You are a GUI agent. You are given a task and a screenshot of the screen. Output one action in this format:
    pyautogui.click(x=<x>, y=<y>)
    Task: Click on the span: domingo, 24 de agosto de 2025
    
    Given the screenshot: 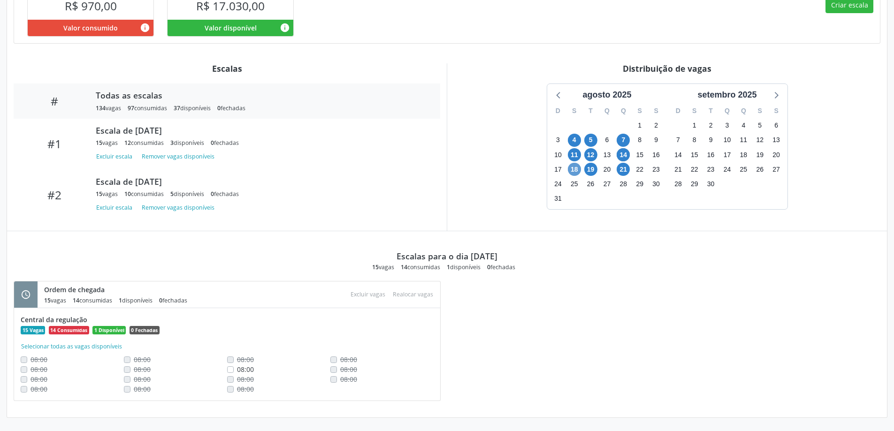 What is the action you would take?
    pyautogui.click(x=558, y=184)
    